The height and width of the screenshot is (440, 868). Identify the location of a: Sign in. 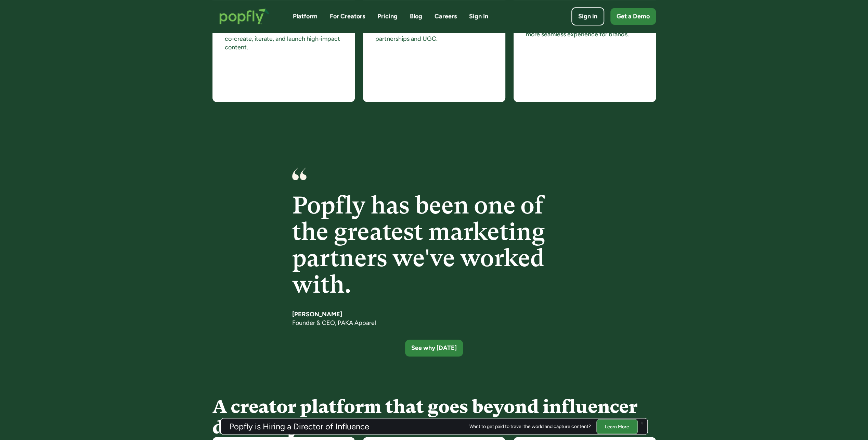
(588, 16).